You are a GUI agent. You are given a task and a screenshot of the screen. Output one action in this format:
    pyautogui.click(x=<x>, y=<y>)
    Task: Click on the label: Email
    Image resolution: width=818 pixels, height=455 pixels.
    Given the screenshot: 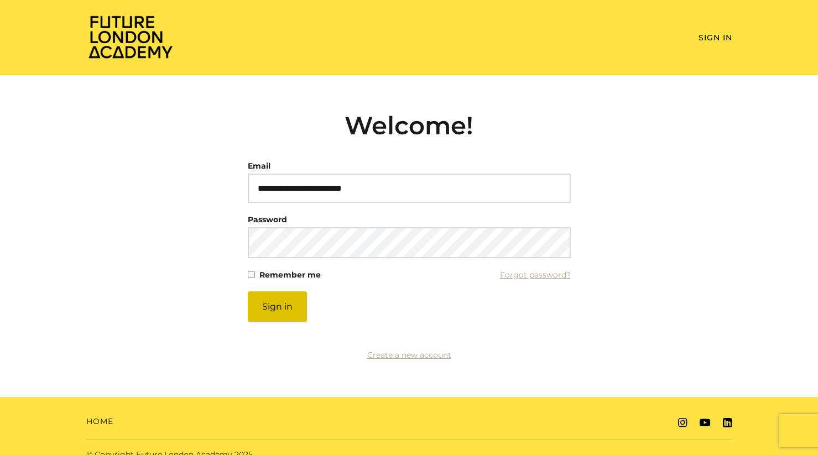 What is the action you would take?
    pyautogui.click(x=259, y=166)
    